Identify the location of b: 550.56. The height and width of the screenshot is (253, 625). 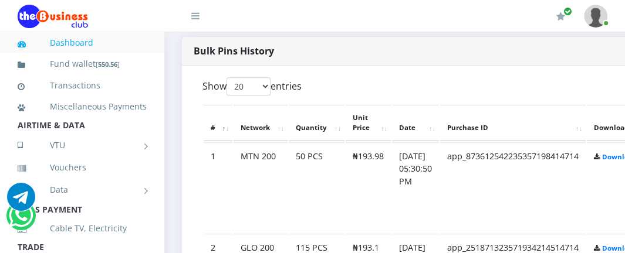
(107, 64).